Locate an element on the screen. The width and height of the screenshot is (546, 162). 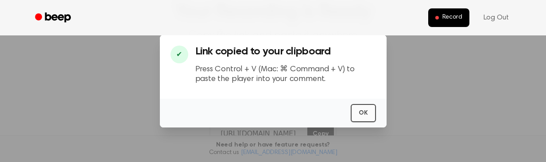
span: Record is located at coordinates (452, 18).